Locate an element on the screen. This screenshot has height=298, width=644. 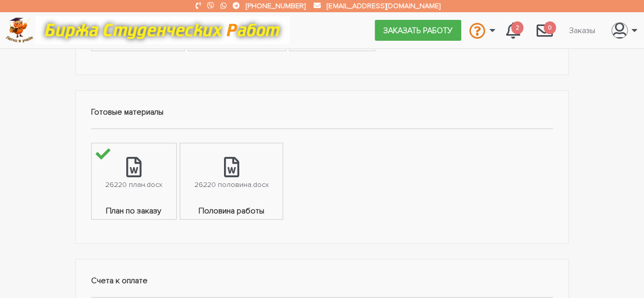
li: 0 is located at coordinates (545, 30).